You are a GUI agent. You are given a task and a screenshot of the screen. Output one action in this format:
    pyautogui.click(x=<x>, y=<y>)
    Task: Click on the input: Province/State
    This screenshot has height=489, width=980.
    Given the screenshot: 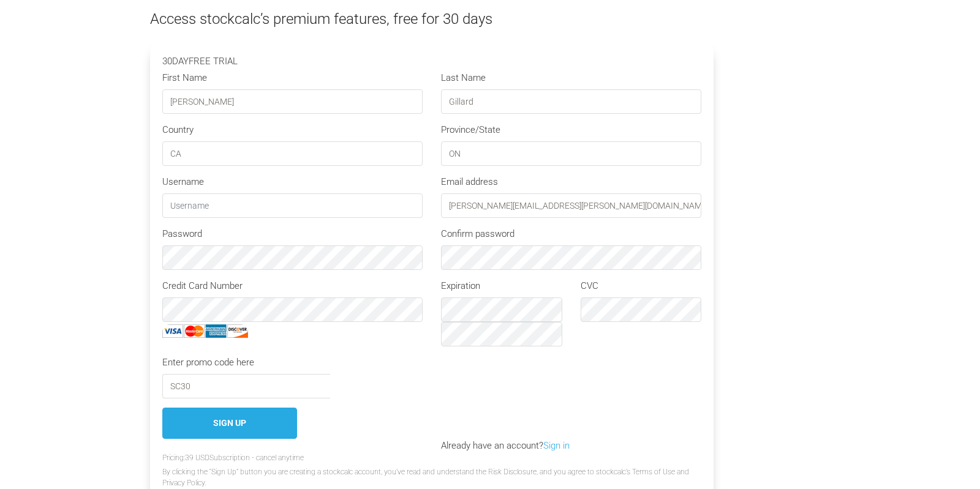 What is the action you would take?
    pyautogui.click(x=571, y=154)
    